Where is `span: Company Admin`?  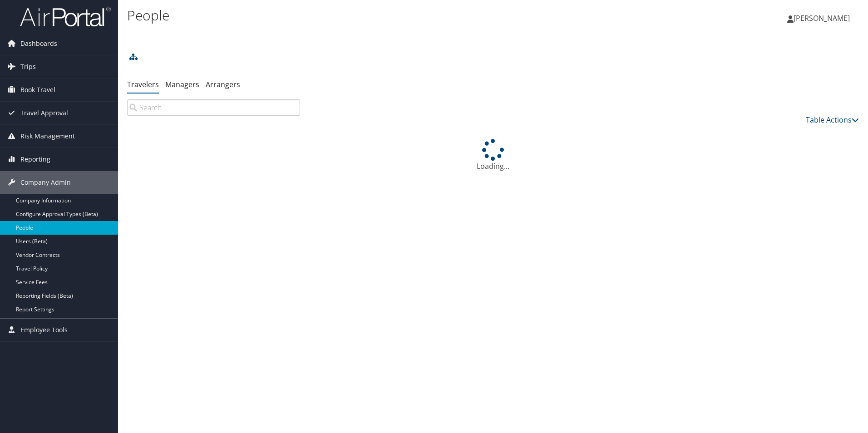
span: Company Admin is located at coordinates (46, 182).